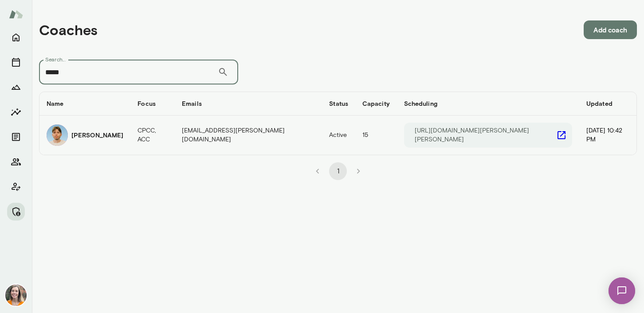  I want to click on h6: Emails, so click(249, 104).